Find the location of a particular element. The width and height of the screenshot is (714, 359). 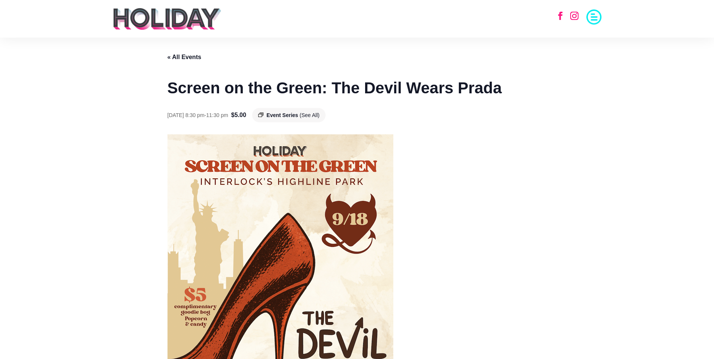

a: Follow on Facebook is located at coordinates (560, 16).